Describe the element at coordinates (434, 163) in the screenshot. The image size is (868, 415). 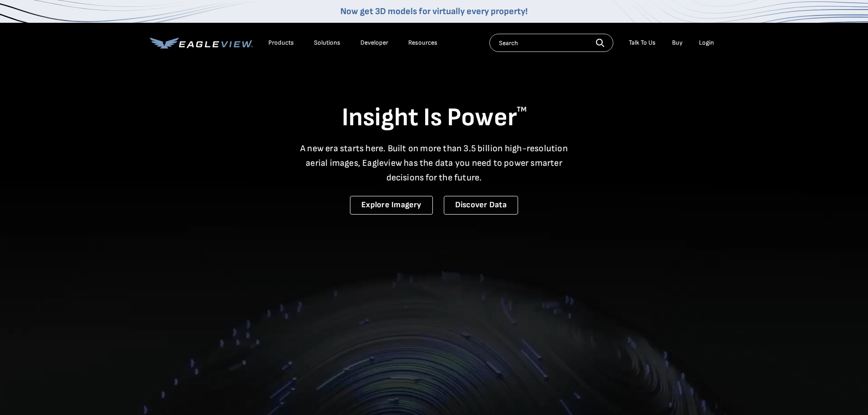
I see `p: A new era starts here. Built on more than 3.5 billion high-resolution aerial images, Eagleview ha...` at that location.